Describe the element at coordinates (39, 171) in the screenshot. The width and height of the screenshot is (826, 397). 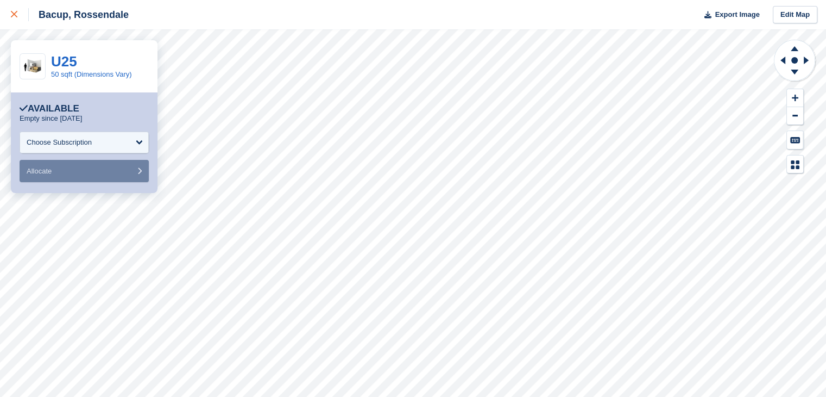
I see `span: Allocate` at that location.